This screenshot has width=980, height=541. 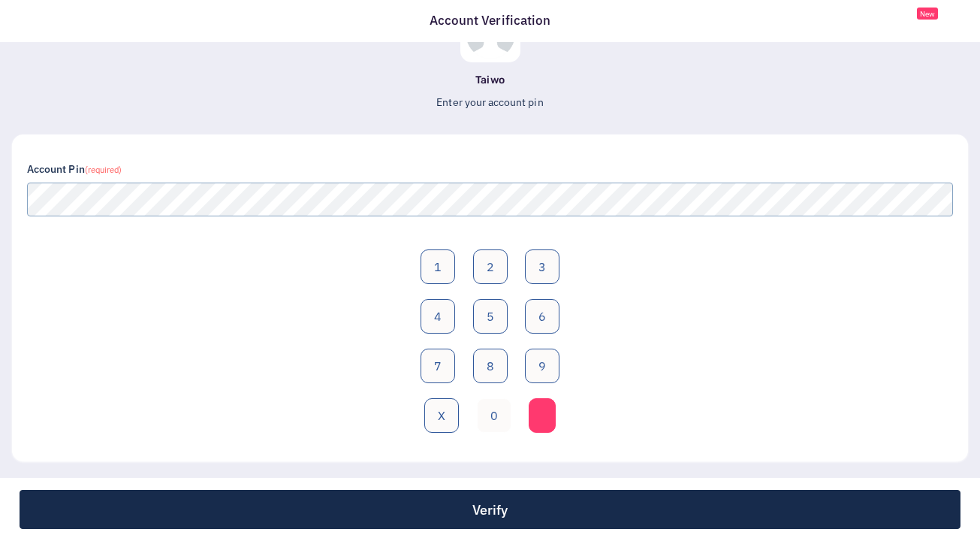 I want to click on label: Account Pin, so click(x=75, y=169).